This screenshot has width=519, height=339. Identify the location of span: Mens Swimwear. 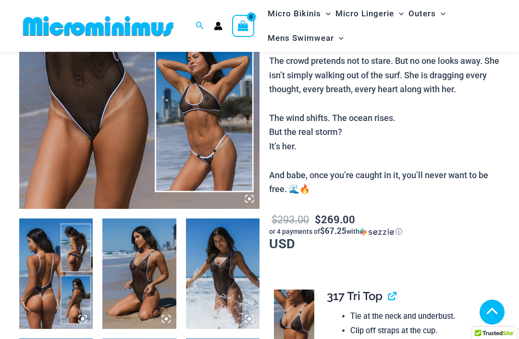
(301, 38).